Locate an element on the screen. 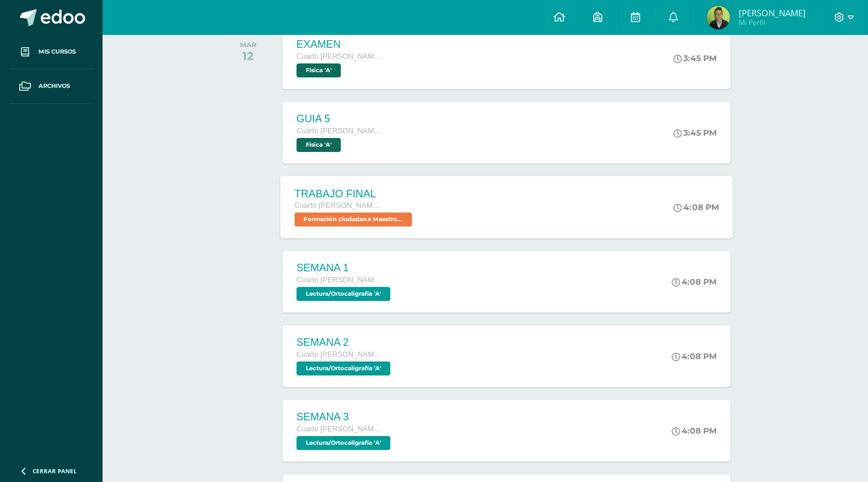  div: 12 is located at coordinates (248, 56).